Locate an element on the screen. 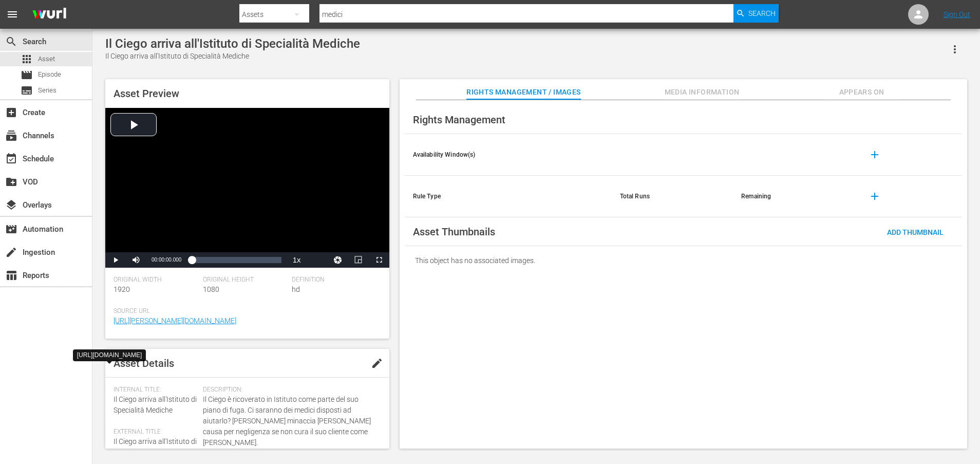  span: Automation is located at coordinates (12, 229).